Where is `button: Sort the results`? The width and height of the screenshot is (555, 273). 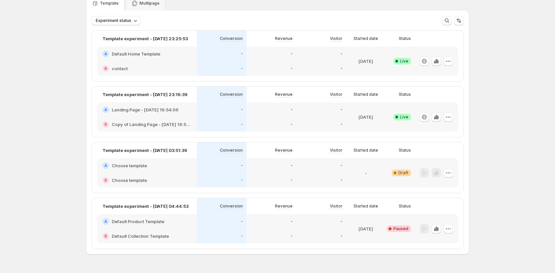
button: Sort the results is located at coordinates (459, 21).